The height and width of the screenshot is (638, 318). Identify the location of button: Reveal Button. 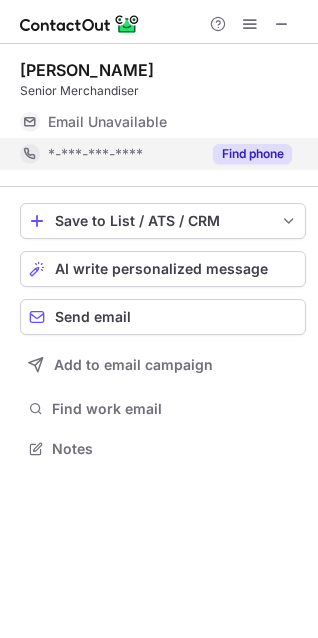
(252, 154).